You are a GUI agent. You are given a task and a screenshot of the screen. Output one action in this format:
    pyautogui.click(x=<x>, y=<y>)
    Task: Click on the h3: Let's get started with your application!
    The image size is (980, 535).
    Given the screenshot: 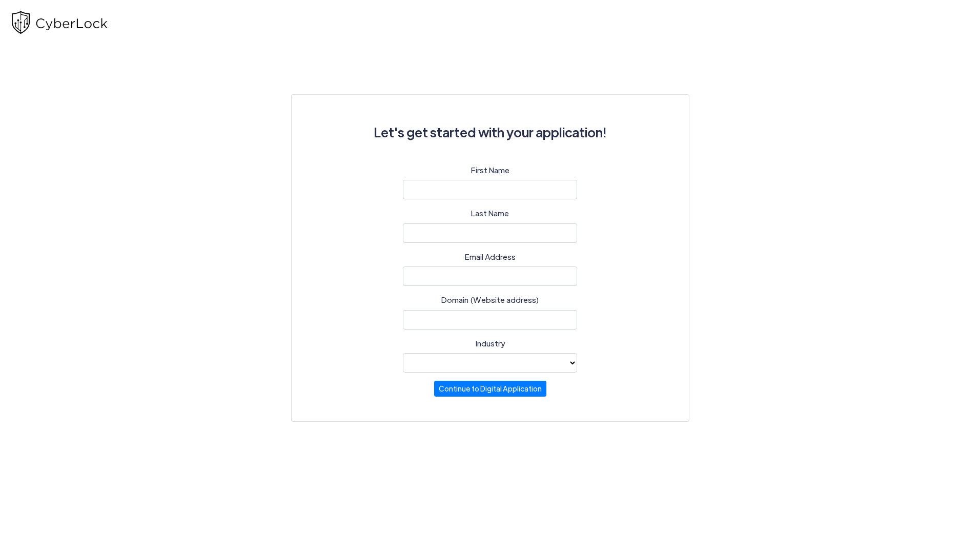 What is the action you would take?
    pyautogui.click(x=490, y=132)
    